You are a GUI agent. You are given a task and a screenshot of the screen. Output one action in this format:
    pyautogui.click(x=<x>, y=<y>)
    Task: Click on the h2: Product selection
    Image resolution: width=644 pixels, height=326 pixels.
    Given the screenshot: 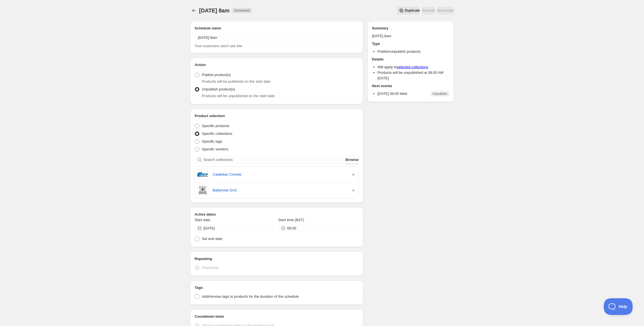 What is the action you would take?
    pyautogui.click(x=276, y=116)
    